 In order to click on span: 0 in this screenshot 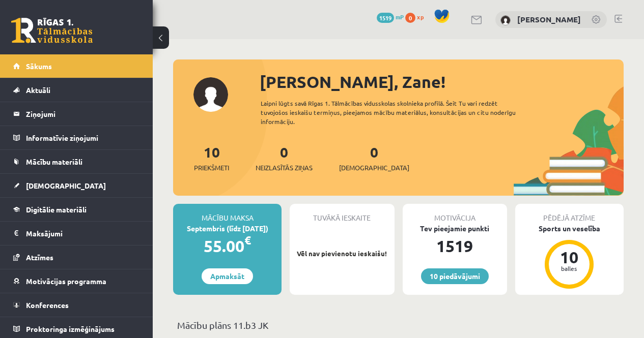, I will do `click(410, 18)`.